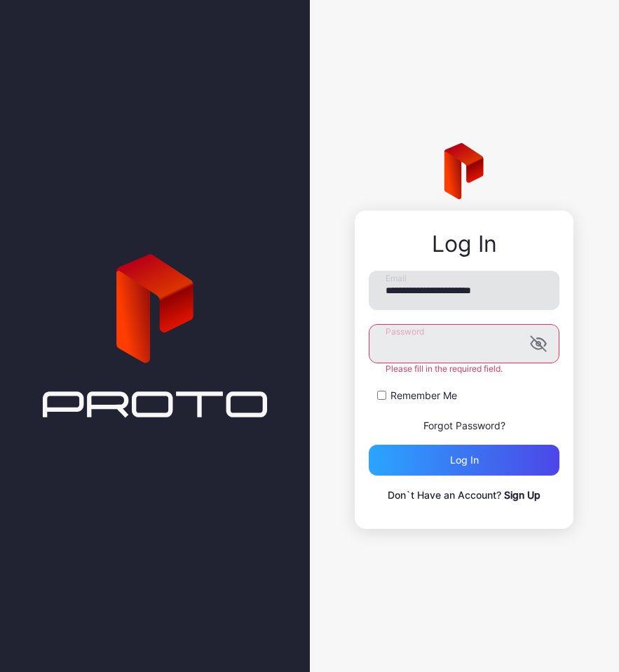  Describe the element at coordinates (464, 425) in the screenshot. I see `a: Forgot Password?` at that location.